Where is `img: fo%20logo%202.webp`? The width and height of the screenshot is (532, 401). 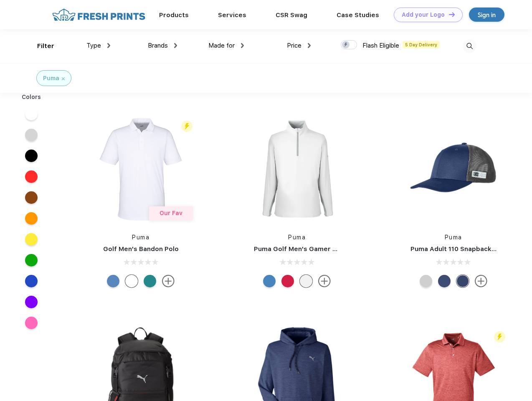
img: fo%20logo%202.webp is located at coordinates (99, 15).